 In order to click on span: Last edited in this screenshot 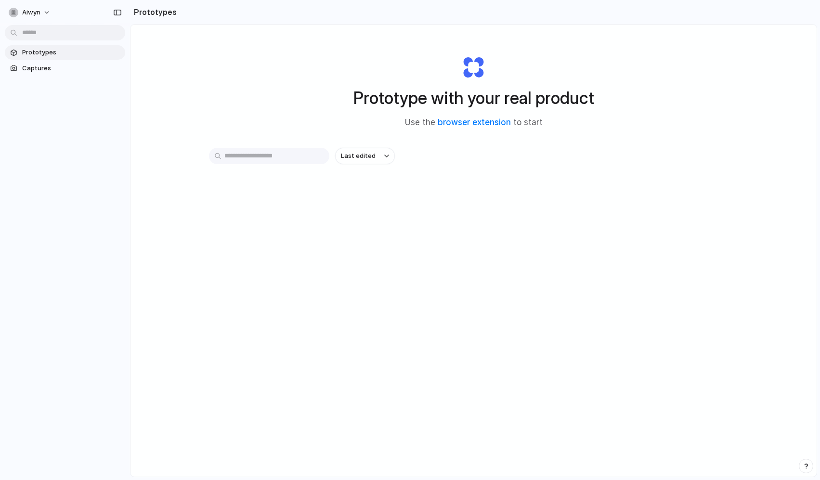, I will do `click(358, 156)`.